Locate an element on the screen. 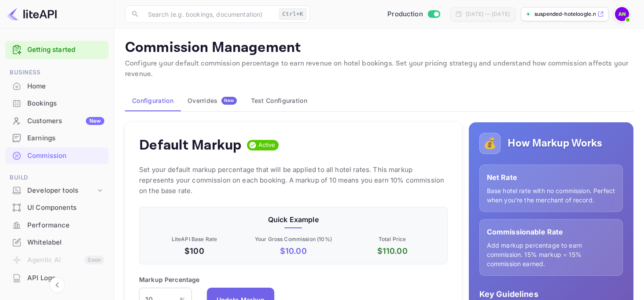 Image resolution: width=644 pixels, height=300 pixels. p: $ 10.00 is located at coordinates (293, 251).